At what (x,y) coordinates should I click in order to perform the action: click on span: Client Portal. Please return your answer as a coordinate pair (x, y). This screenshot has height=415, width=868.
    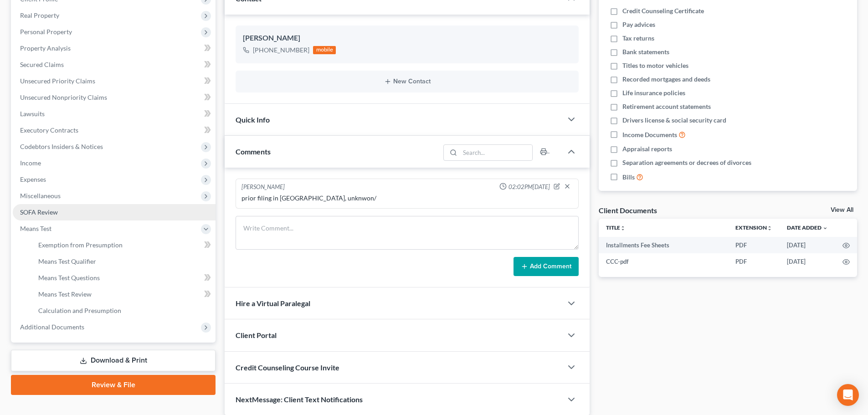
    Looking at the image, I should click on (256, 335).